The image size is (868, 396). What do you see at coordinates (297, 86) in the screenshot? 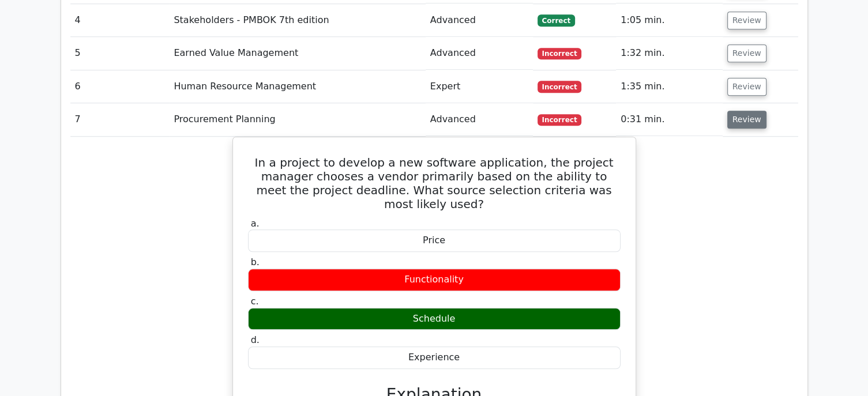
I see `td: Human Resource Management` at bounding box center [297, 86].